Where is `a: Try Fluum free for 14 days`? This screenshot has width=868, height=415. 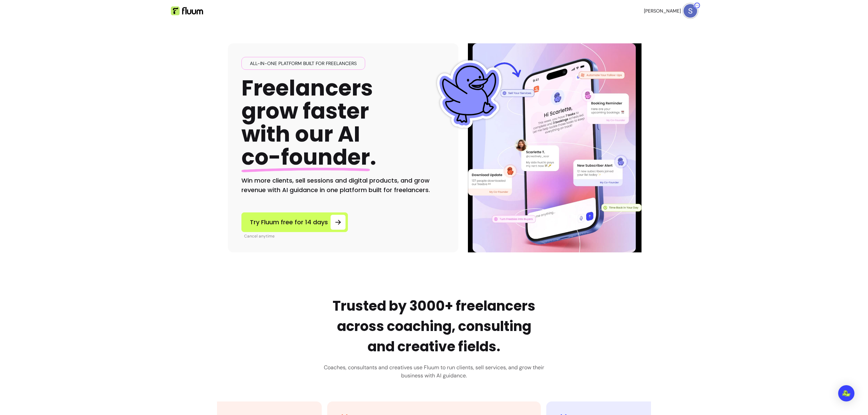 a: Try Fluum free for 14 days is located at coordinates (294, 222).